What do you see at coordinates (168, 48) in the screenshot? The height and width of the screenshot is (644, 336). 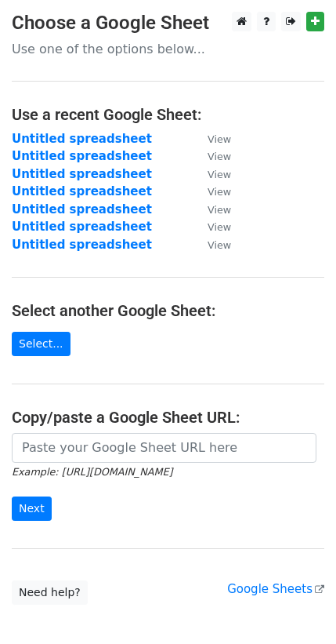 I see `p: Use one of the options below...` at bounding box center [168, 48].